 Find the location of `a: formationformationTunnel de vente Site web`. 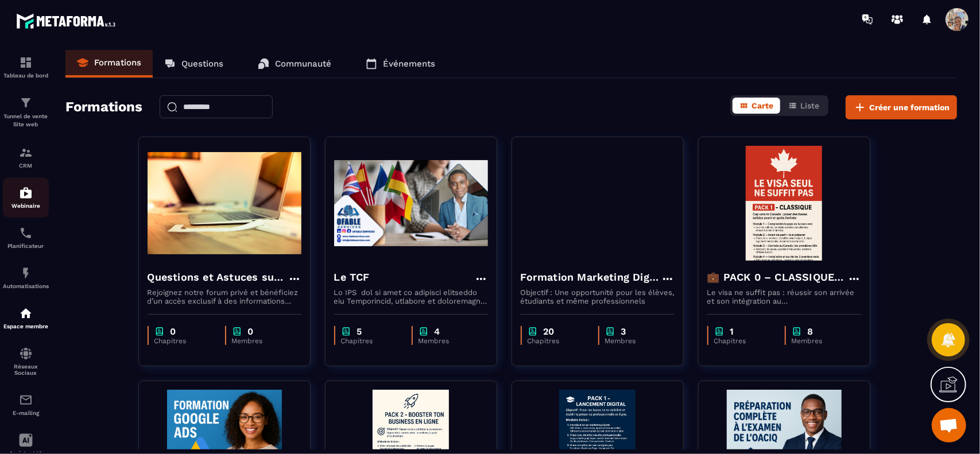

a: formationformationTunnel de vente Site web is located at coordinates (26, 112).